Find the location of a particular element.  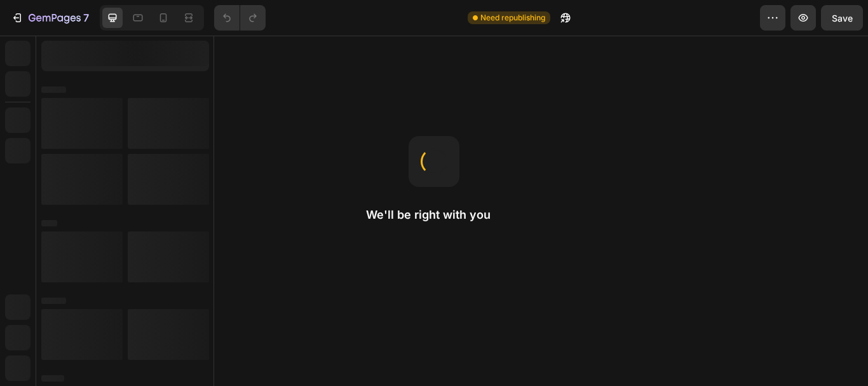

span: Save is located at coordinates (842, 18).